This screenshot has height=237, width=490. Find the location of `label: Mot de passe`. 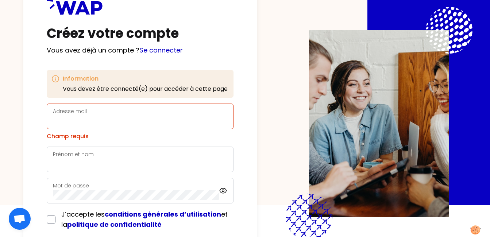

label: Mot de passe is located at coordinates (71, 186).